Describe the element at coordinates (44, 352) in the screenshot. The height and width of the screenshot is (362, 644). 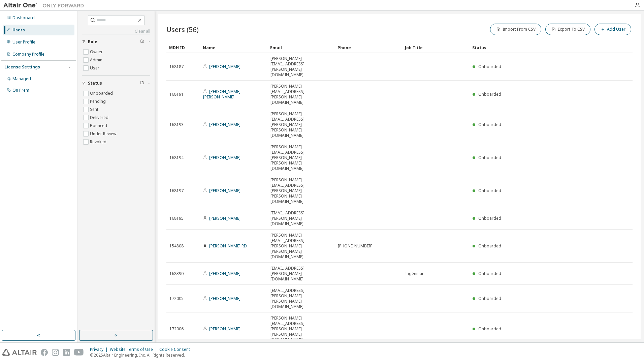
I see `img: facebook.svg` at that location.